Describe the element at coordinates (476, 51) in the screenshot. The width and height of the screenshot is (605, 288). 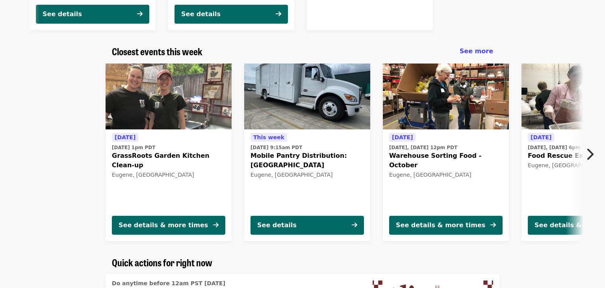
I see `a: See more` at that location.